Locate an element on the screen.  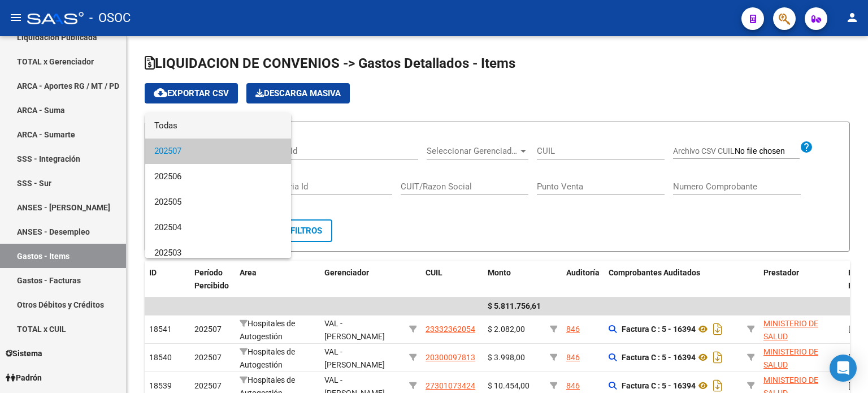
span: Todas is located at coordinates (218, 126).